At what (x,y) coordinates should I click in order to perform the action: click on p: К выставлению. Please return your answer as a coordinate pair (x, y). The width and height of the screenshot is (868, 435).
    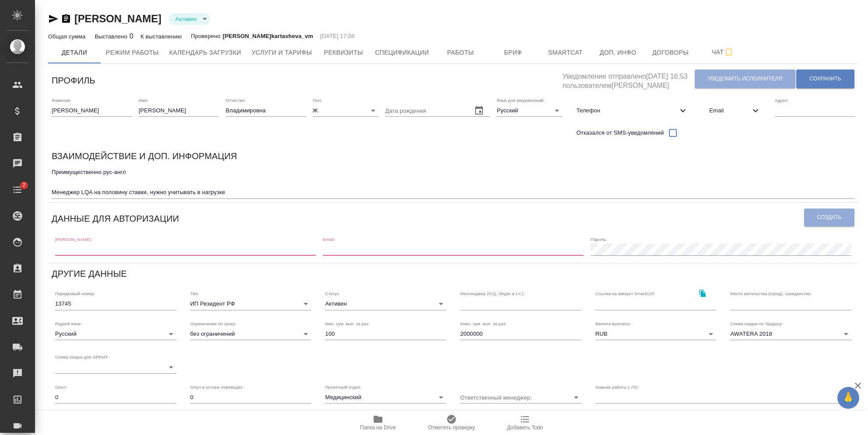
    Looking at the image, I should click on (162, 36).